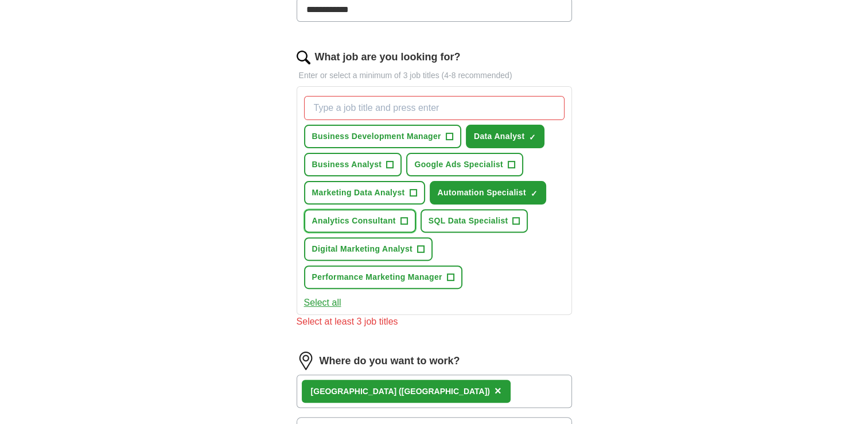 This screenshot has height=424, width=868. What do you see at coordinates (363, 249) in the screenshot?
I see `span: Digital Marketing Analyst` at bounding box center [363, 249].